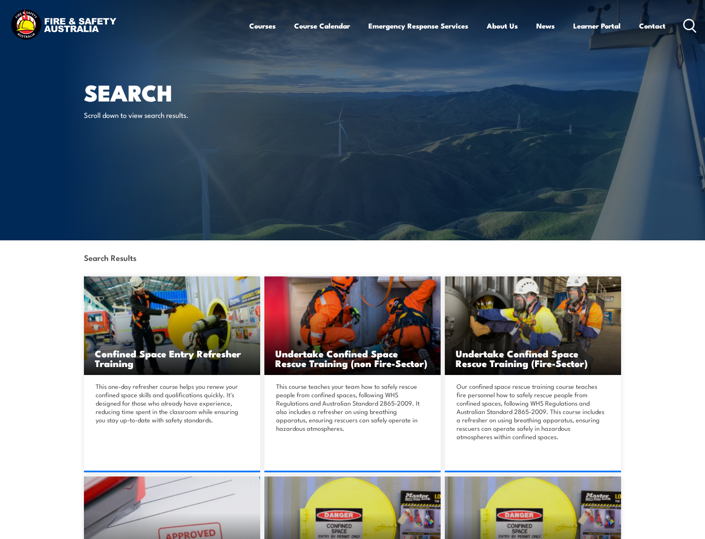  What do you see at coordinates (652, 26) in the screenshot?
I see `a: Contact` at bounding box center [652, 26].